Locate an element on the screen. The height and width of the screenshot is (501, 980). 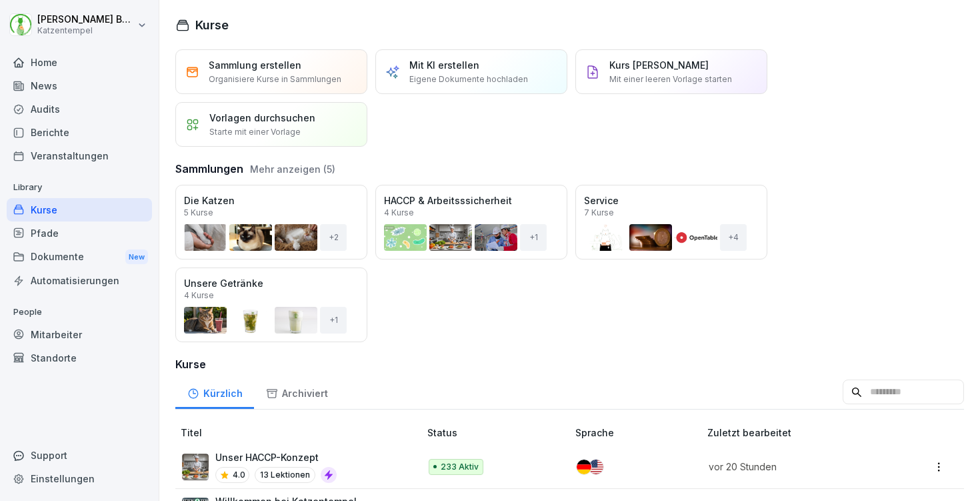
a: Die Katzen5 Kurse+2 is located at coordinates (272, 222).